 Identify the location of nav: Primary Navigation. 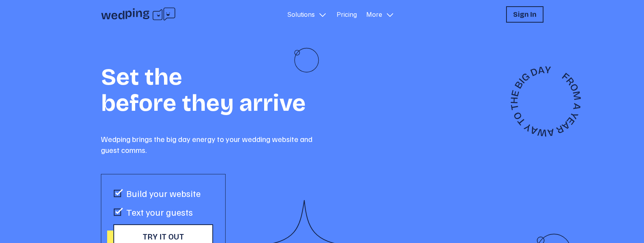
(341, 14).